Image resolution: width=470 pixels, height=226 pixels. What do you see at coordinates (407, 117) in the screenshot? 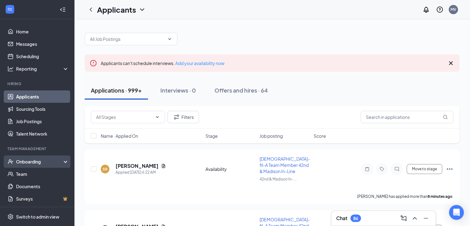
I see `input: Search in applications` at bounding box center [407, 117].